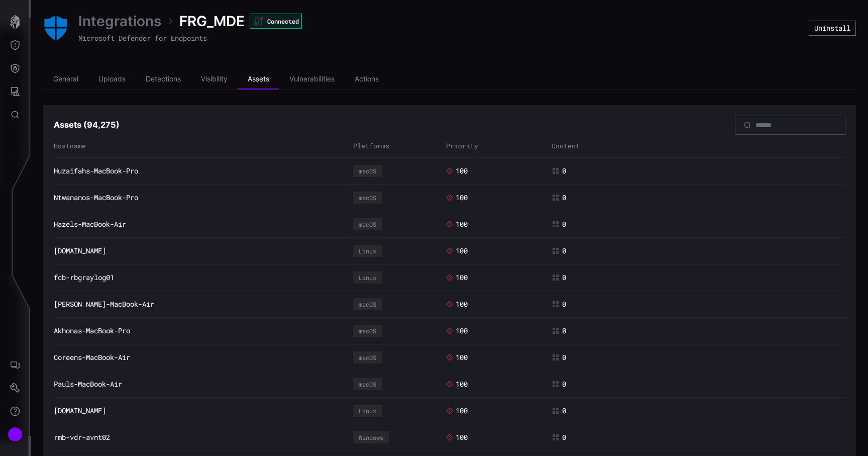  I want to click on a: Integrations, so click(120, 21).